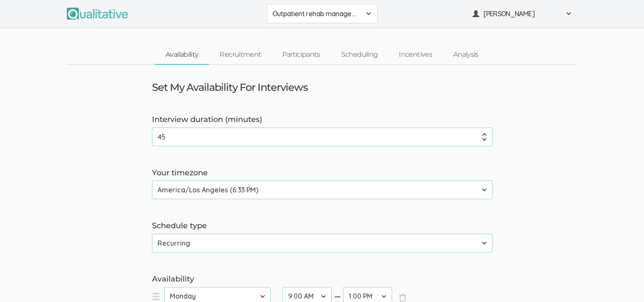  I want to click on span: Outpatient rehab management of no shows and cancellations, so click(317, 14).